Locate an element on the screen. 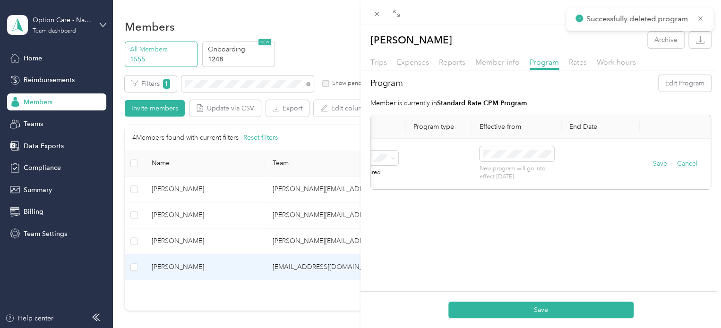  h2: Program is located at coordinates (387, 83).